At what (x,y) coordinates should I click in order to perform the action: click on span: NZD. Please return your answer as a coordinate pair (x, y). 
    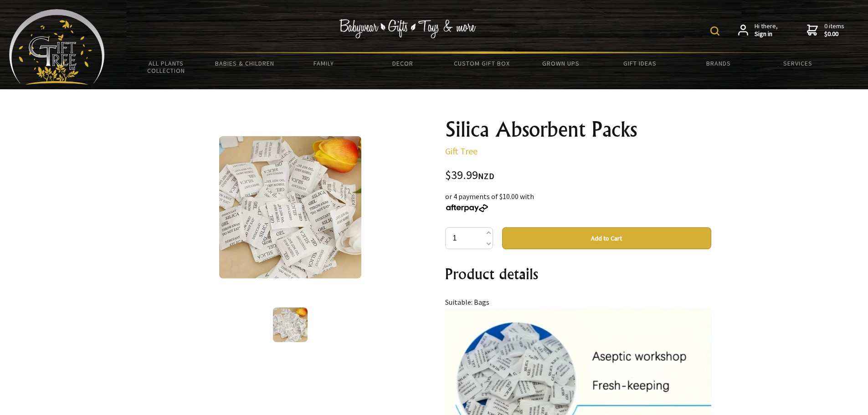
    Looking at the image, I should click on (486, 175).